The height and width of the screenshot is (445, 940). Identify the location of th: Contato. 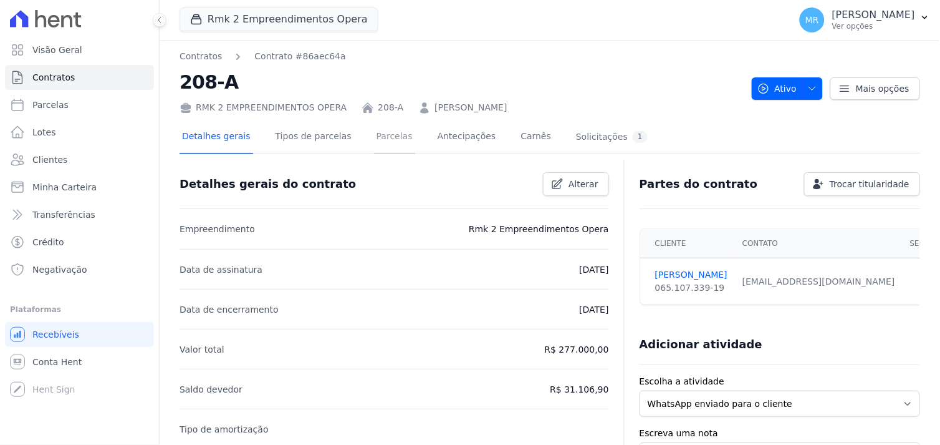
(819, 243).